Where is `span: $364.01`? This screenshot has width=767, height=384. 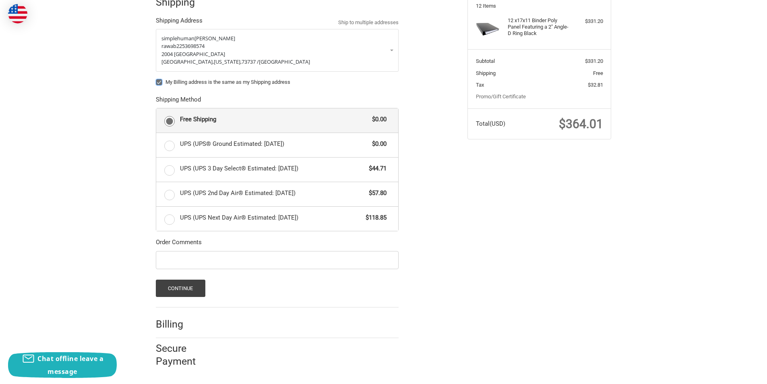 span: $364.01 is located at coordinates (581, 124).